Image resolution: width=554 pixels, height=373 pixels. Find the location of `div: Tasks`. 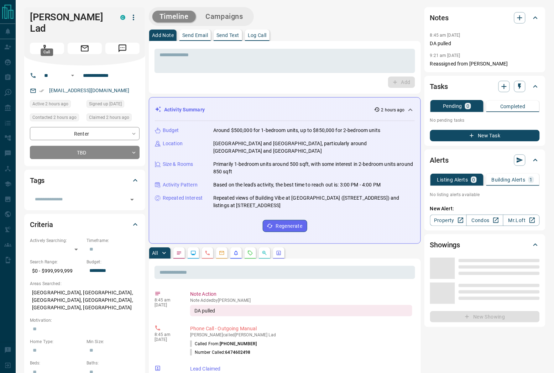

div: Tasks is located at coordinates (485, 87).